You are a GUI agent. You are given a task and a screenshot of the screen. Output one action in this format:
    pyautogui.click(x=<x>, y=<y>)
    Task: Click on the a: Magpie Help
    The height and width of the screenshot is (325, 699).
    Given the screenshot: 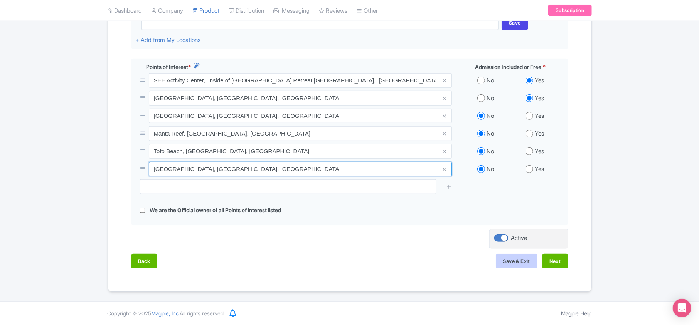 What is the action you would take?
    pyautogui.click(x=576, y=313)
    